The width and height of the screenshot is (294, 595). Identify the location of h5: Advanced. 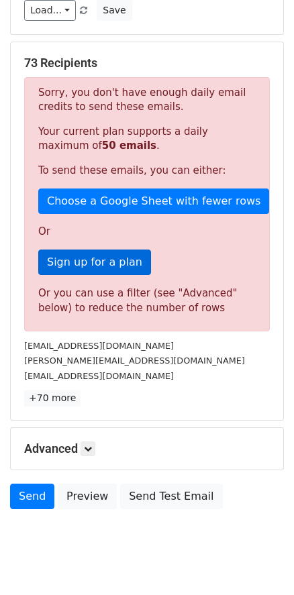
(147, 448).